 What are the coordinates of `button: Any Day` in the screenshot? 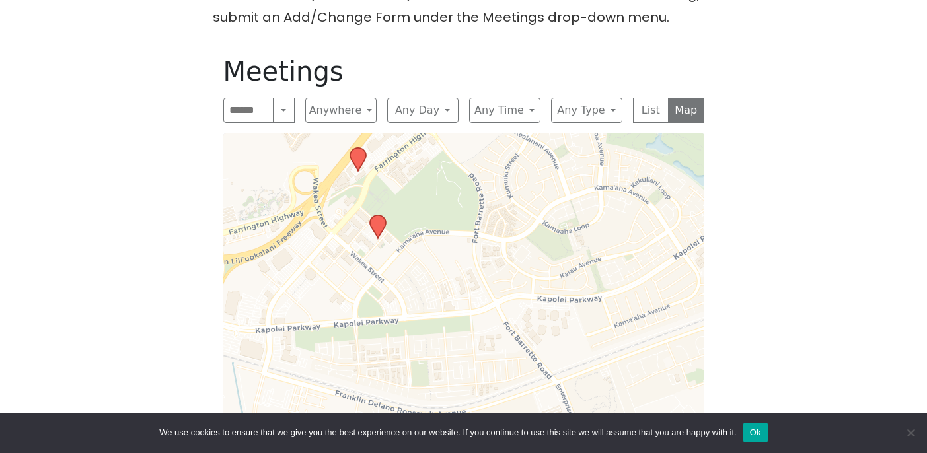 It's located at (423, 110).